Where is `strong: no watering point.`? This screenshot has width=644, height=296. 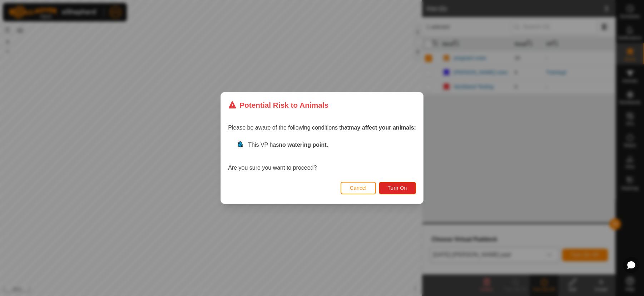 strong: no watering point. is located at coordinates (303, 145).